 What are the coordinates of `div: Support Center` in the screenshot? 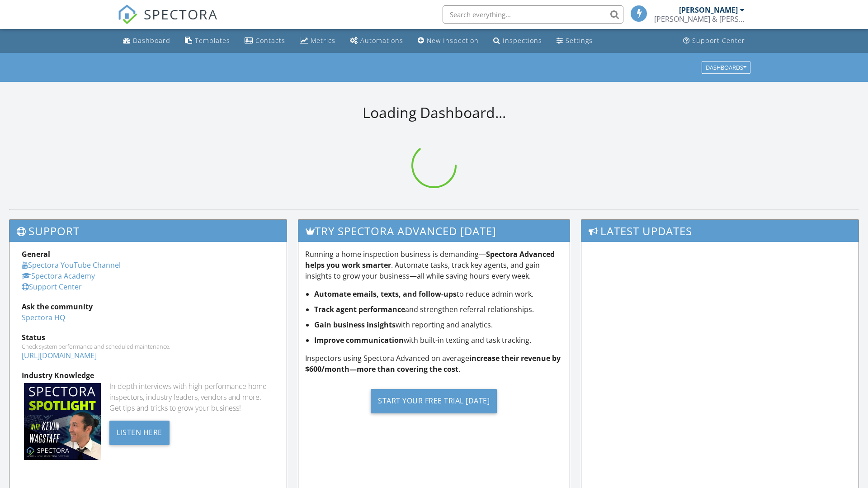 It's located at (718, 40).